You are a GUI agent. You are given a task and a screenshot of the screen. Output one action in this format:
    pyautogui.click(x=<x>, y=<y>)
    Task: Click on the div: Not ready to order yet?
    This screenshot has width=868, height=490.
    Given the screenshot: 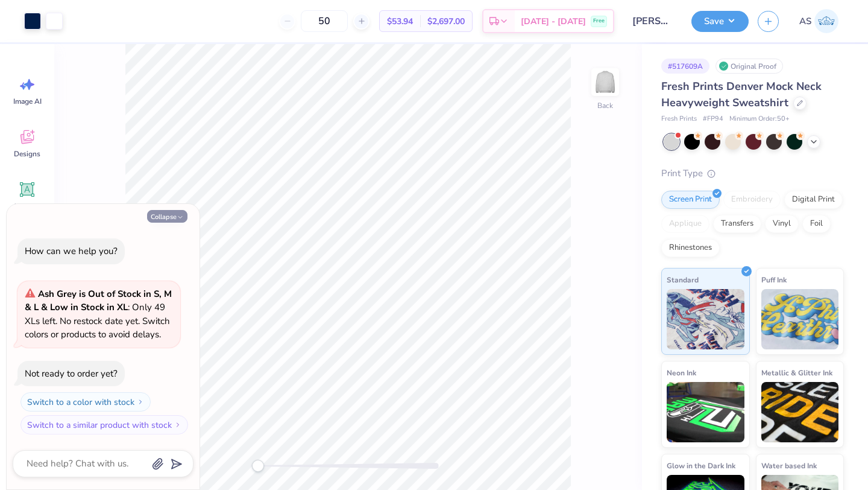 What is the action you would take?
    pyautogui.click(x=71, y=373)
    